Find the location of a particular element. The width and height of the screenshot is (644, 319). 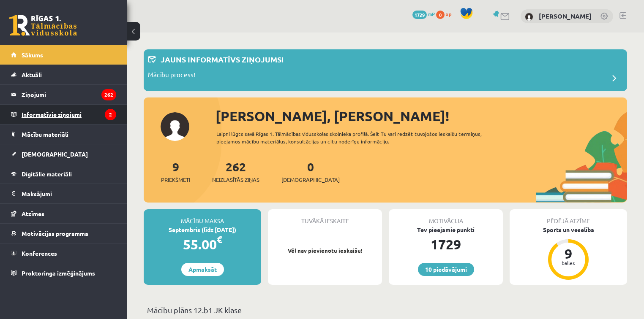

span: 0 is located at coordinates (440, 15).